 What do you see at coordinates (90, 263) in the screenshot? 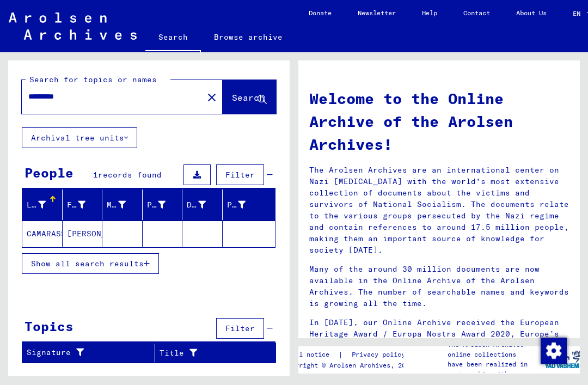
I see `button: Show all search results` at bounding box center [90, 263].